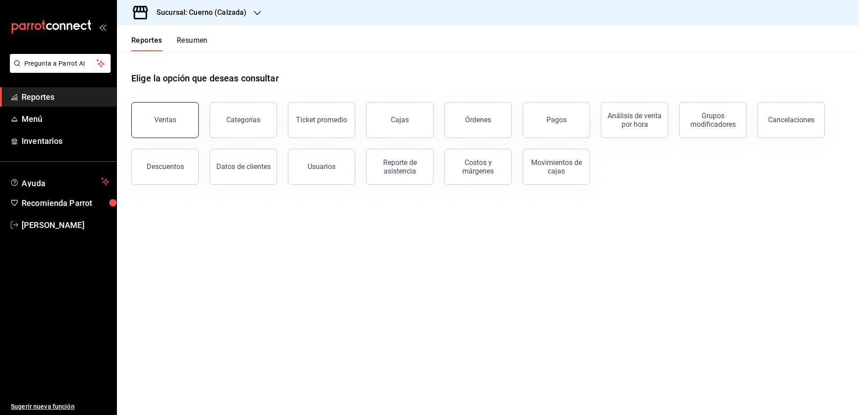  What do you see at coordinates (322, 166) in the screenshot?
I see `div: Usuarios` at bounding box center [322, 166].